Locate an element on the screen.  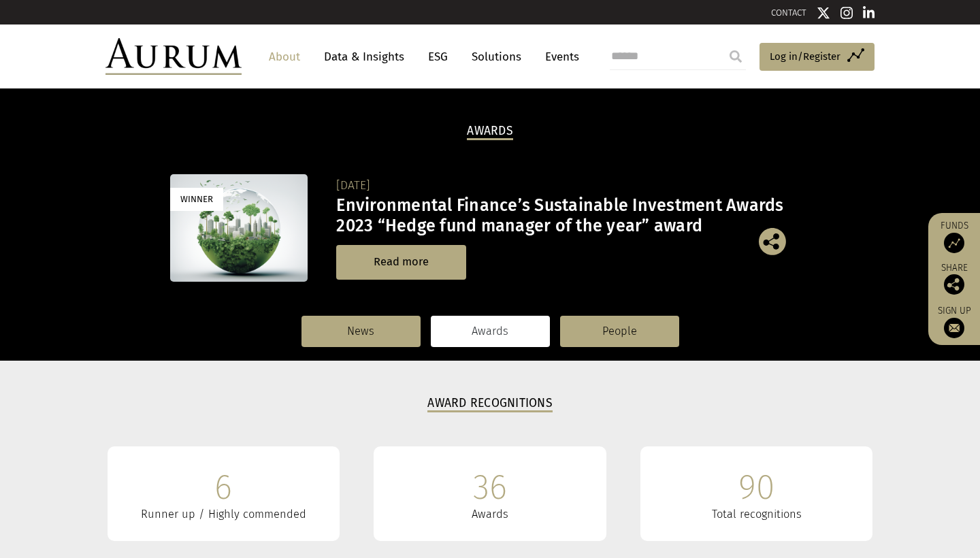
a: News is located at coordinates (361, 331).